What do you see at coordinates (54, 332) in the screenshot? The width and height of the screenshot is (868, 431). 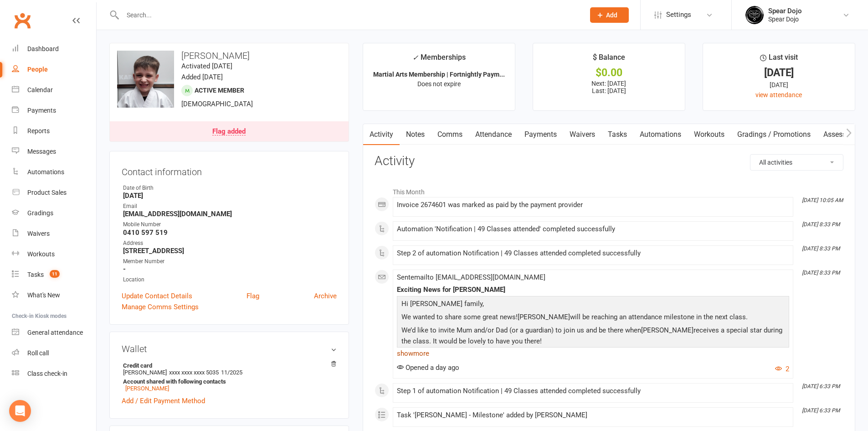 I see `a: General attendance kiosk mode` at bounding box center [54, 332].